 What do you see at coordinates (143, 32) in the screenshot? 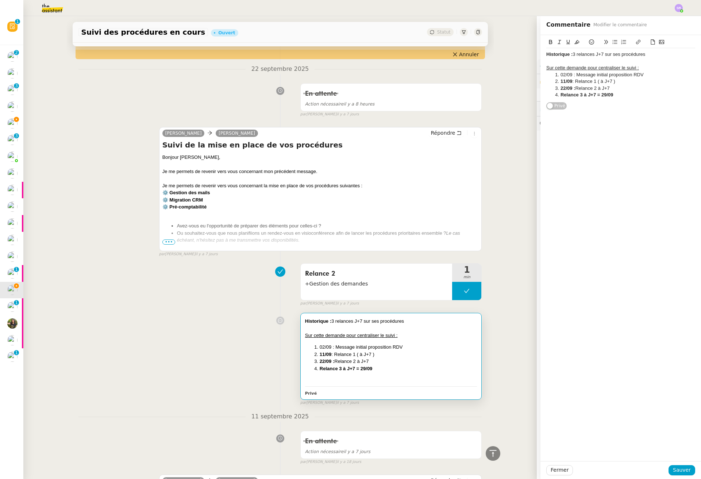
I see `span: Suivi des procédures en cours` at bounding box center [143, 32].